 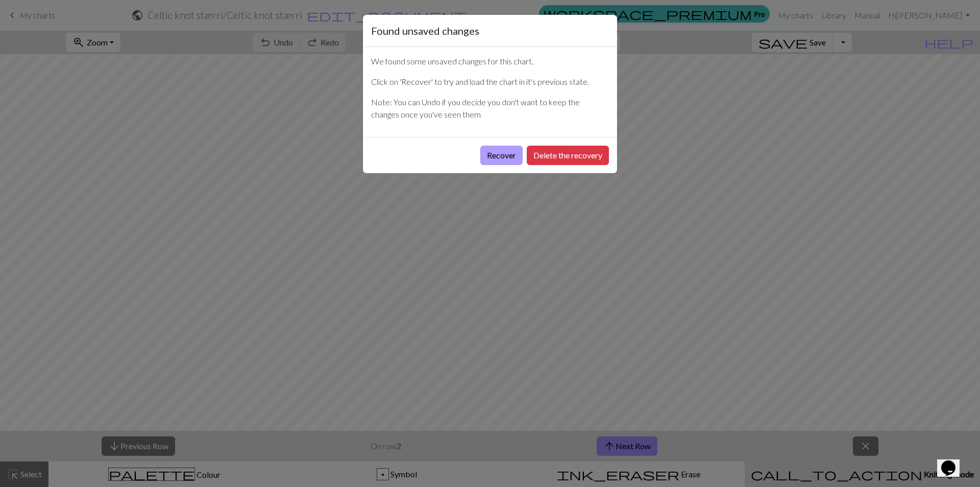 What do you see at coordinates (490, 82) in the screenshot?
I see `p: Click on 'Recover' to try and load the chart in it's previous state.` at bounding box center [490, 82].